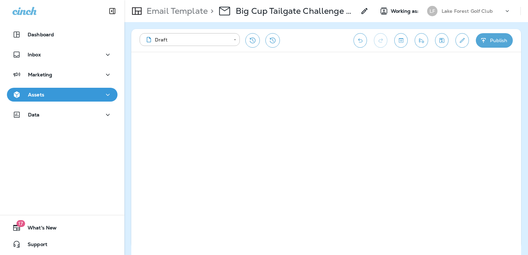  I want to click on button: Assets, so click(62, 95).